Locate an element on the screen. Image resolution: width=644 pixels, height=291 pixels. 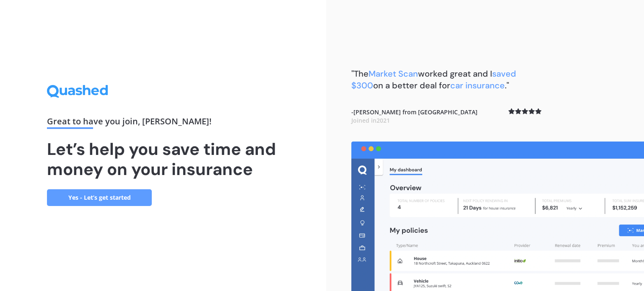
span: Market Scan is located at coordinates (394, 73).